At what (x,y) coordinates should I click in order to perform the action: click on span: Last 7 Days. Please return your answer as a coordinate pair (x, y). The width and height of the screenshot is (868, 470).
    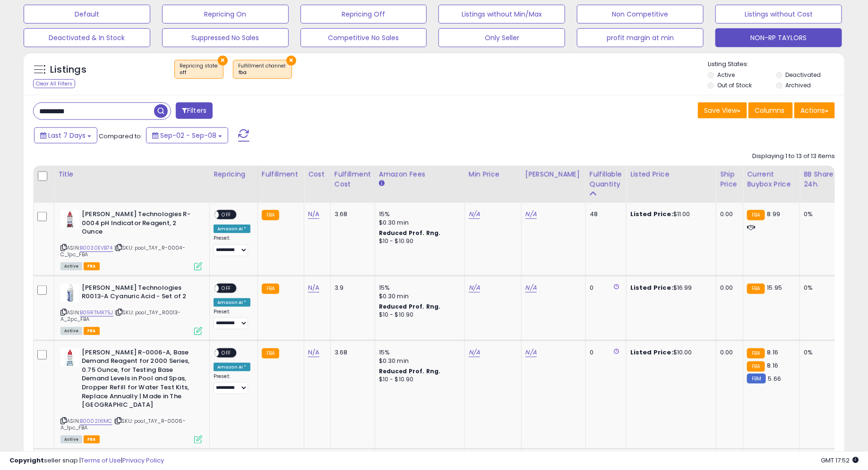
    Looking at the image, I should click on (66, 135).